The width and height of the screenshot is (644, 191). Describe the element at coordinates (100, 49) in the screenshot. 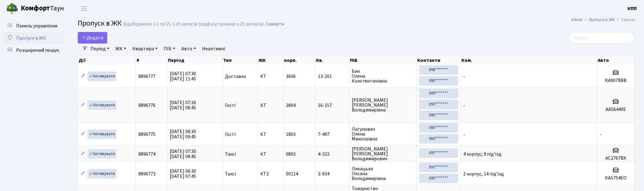

I see `a: Період` at that location.